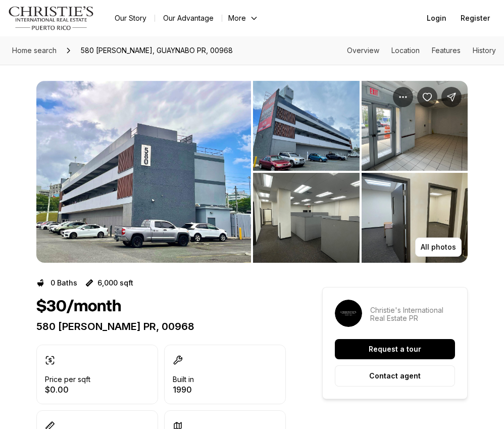 Image resolution: width=504 pixels, height=429 pixels. I want to click on p: Contact agent, so click(395, 376).